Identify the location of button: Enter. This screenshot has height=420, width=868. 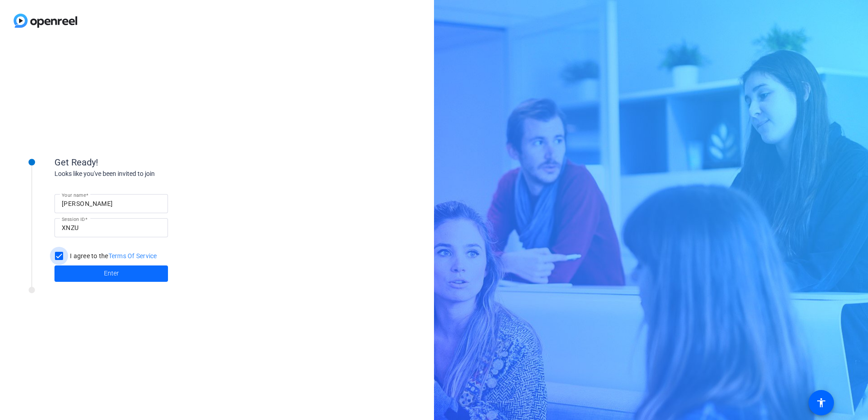
(112, 273).